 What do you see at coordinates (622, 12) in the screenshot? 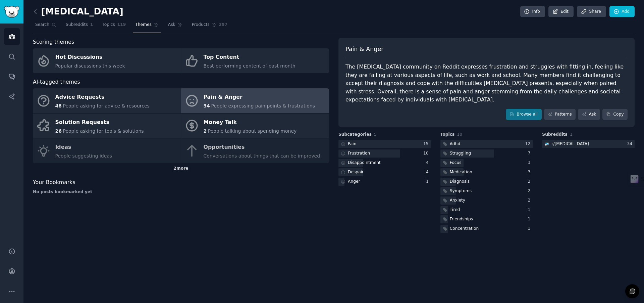
I see `a: Add` at bounding box center [622, 12].